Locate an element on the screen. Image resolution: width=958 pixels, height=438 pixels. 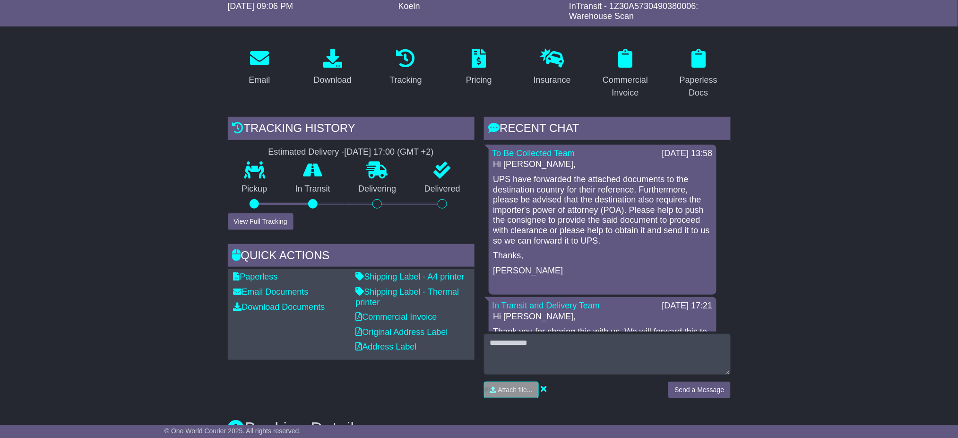
div: Tracking is located at coordinates (406, 80).